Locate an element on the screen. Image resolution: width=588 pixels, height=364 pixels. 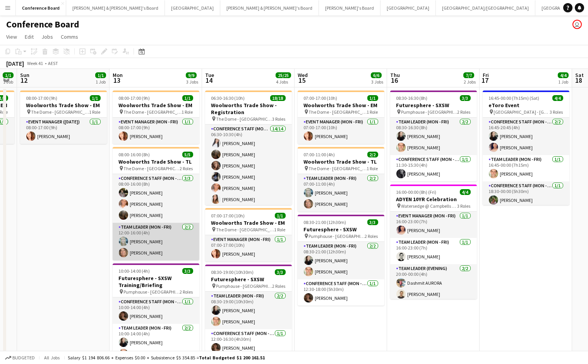
span: 15 is located at coordinates (302, 80).